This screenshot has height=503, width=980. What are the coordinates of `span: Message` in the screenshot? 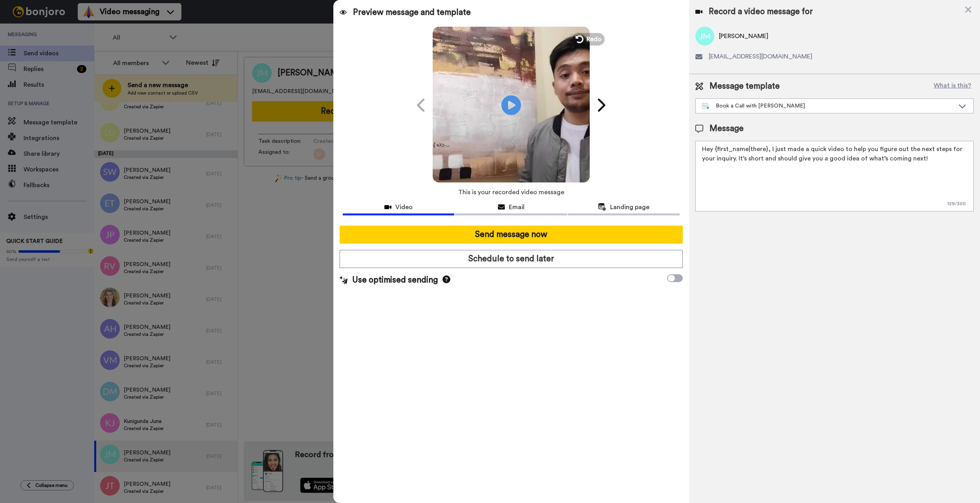 It's located at (726, 128).